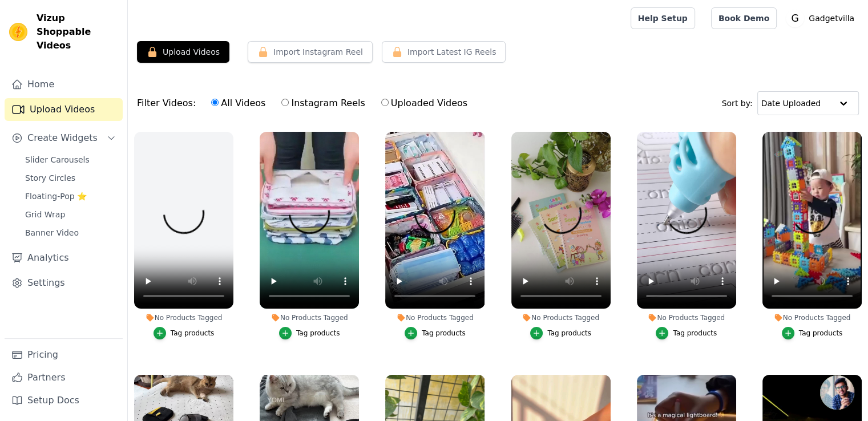 Image resolution: width=868 pixels, height=421 pixels. I want to click on a: Analytics, so click(64, 258).